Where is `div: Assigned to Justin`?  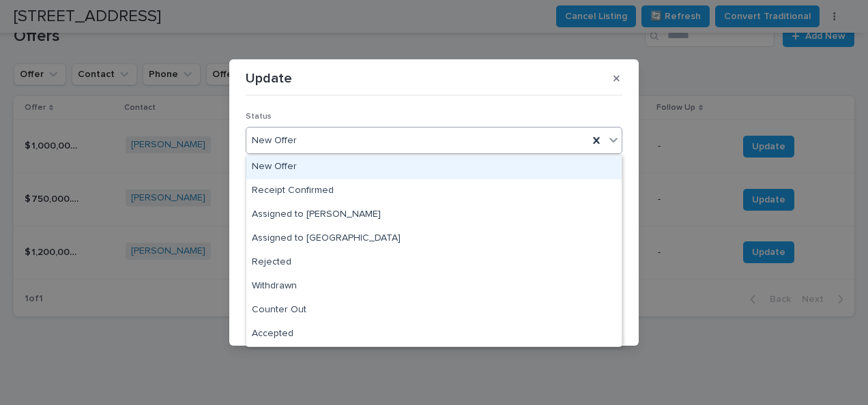 div: Assigned to Justin is located at coordinates (434, 215).